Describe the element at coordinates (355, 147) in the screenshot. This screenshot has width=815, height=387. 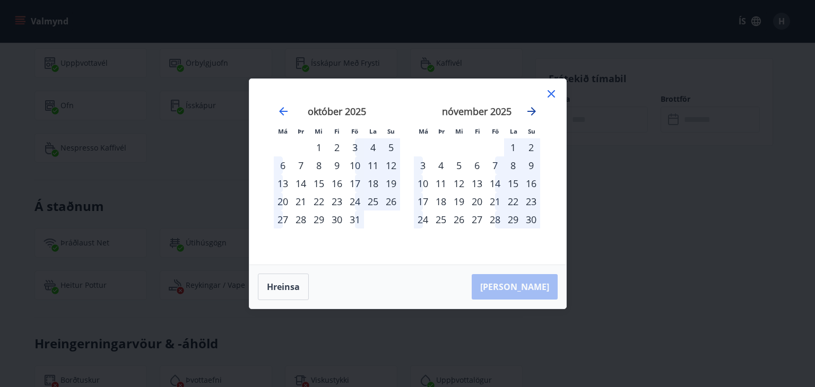
I see `td: Choose föstudagur, 3. október 2025 as your check-in date. It’s available.` at that location.